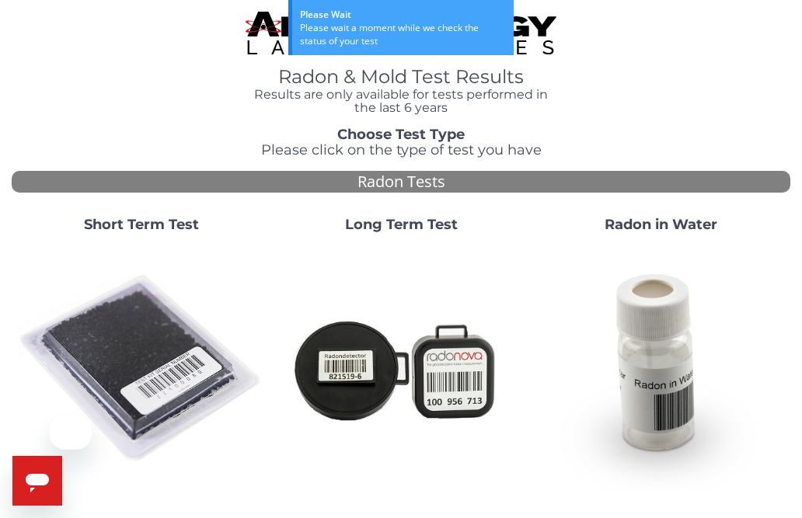 The height and width of the screenshot is (518, 802). Describe the element at coordinates (401, 101) in the screenshot. I see `h4: Results are only available for tests performed in the last 6 years` at that location.